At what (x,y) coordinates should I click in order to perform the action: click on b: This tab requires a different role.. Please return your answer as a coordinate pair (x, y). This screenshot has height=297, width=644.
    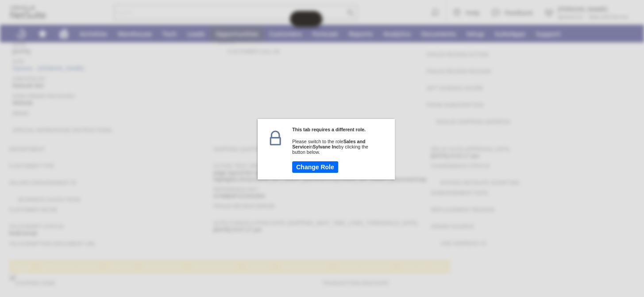
    Looking at the image, I should click on (329, 129).